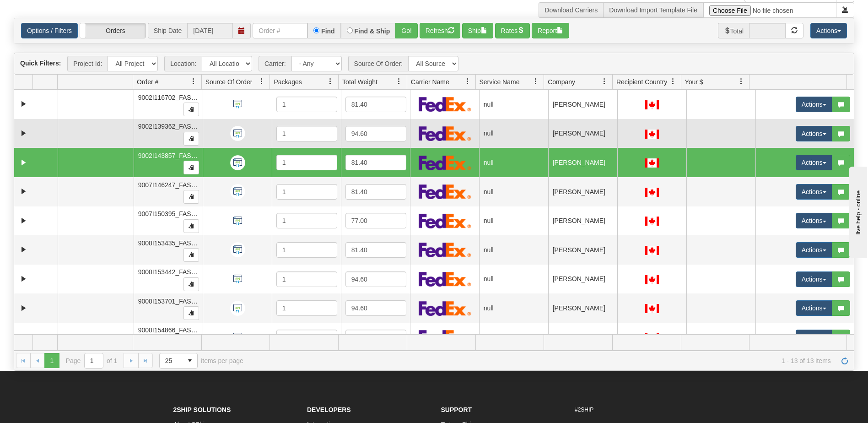  I want to click on label: Find & Ship, so click(372, 31).